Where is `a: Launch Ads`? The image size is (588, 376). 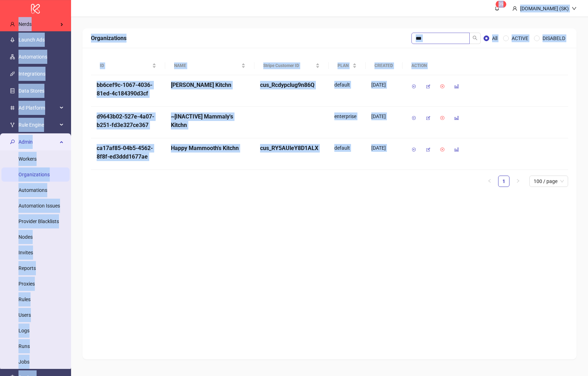 a: Launch Ads is located at coordinates (32, 40).